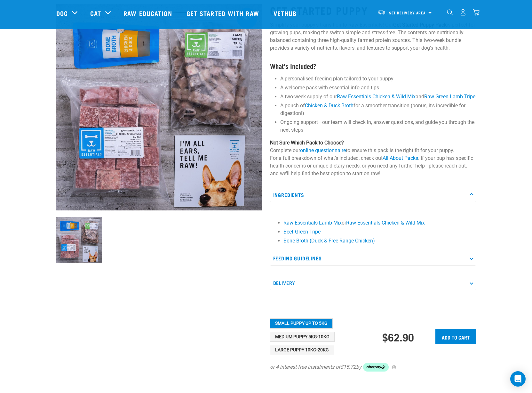 The image size is (532, 393). Describe the element at coordinates (302, 232) in the screenshot. I see `a: Beef Green Tripe` at that location.